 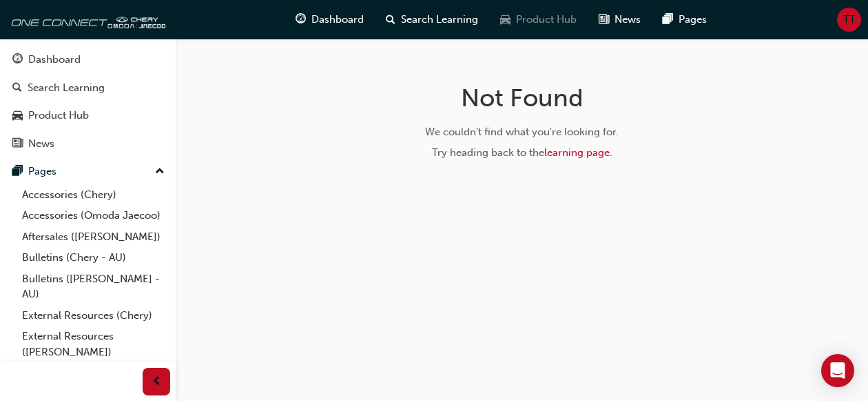 I want to click on h1: Not Found, so click(x=522, y=98).